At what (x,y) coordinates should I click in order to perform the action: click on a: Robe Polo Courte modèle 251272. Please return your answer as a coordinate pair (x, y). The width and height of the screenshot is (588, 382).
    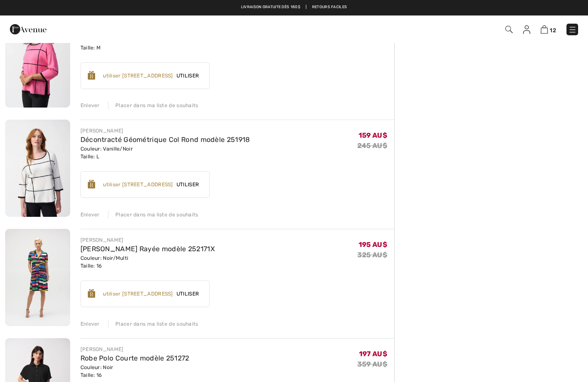
    Looking at the image, I should click on (135, 358).